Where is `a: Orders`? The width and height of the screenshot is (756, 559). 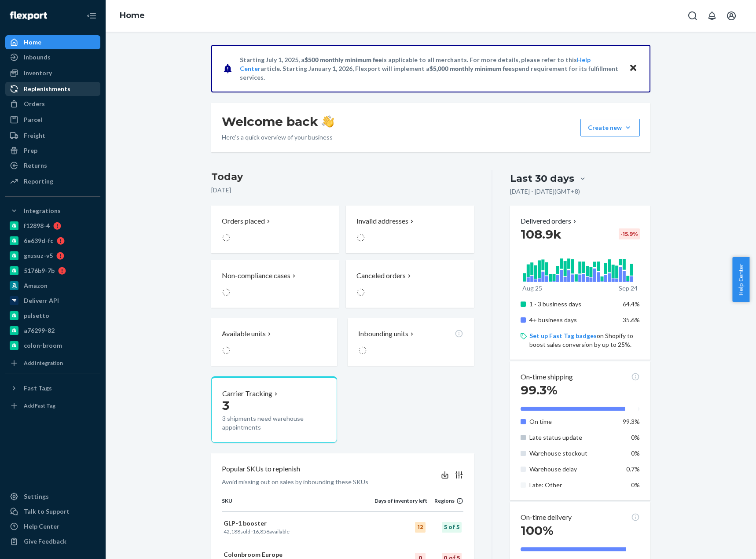 a: Orders is located at coordinates (53, 104).